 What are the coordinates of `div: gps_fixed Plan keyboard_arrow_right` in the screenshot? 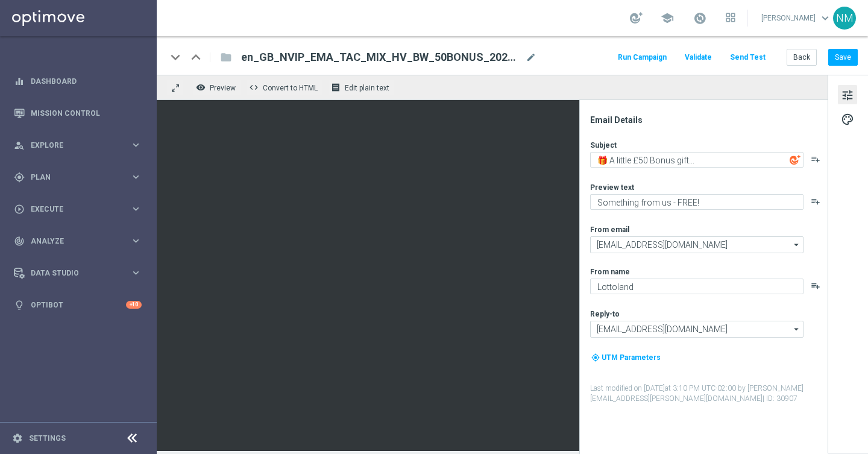 It's located at (78, 178).